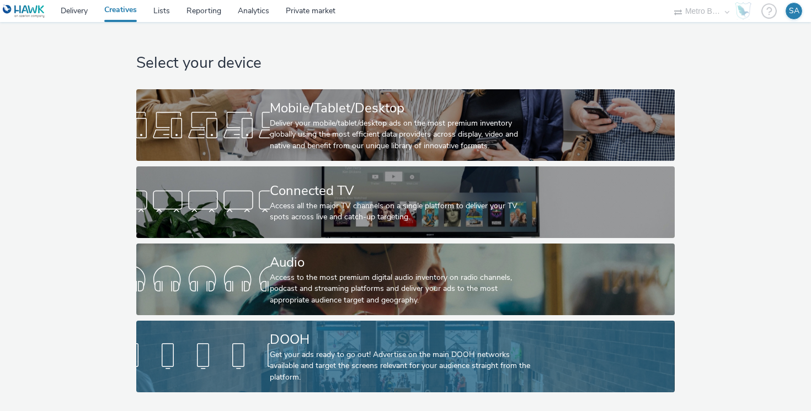 The image size is (811, 411). I want to click on h1: Select your device, so click(405, 63).